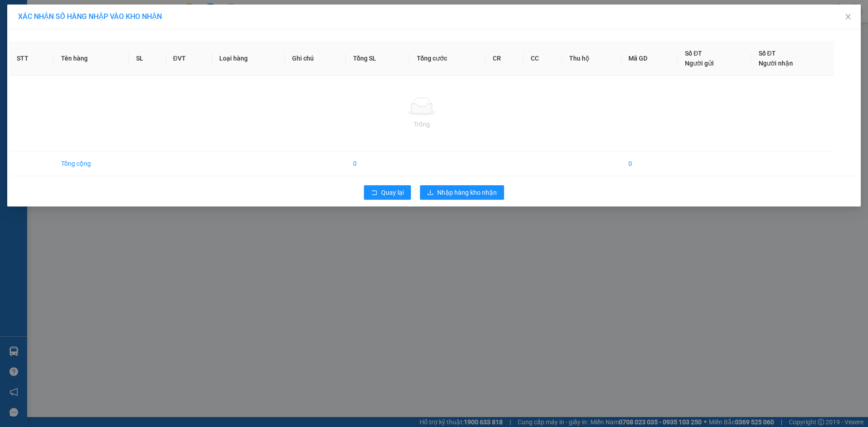 This screenshot has width=868, height=427. I want to click on th: Tổng SL, so click(378, 58).